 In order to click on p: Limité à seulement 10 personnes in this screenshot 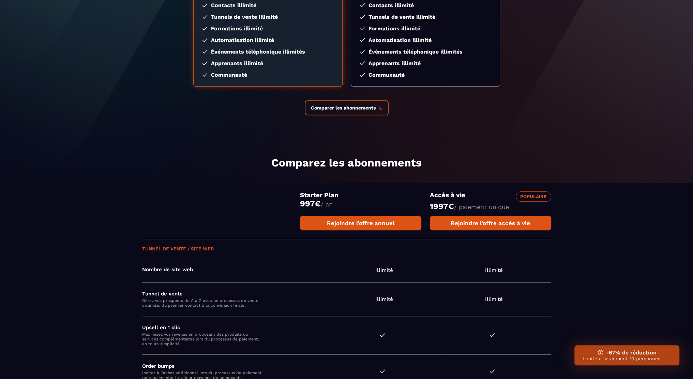, I will do `click(627, 358)`.